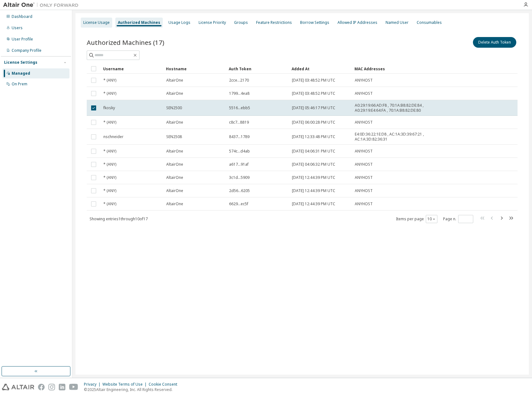 The image size is (532, 396). I want to click on span: Page n., so click(458, 219).